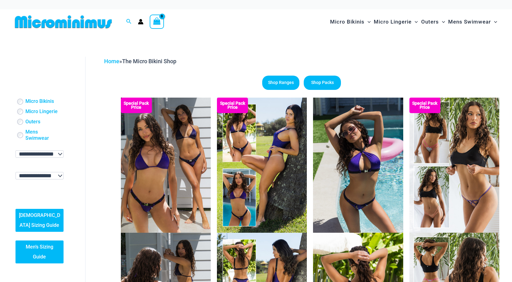  I want to click on a: Home, so click(112, 61).